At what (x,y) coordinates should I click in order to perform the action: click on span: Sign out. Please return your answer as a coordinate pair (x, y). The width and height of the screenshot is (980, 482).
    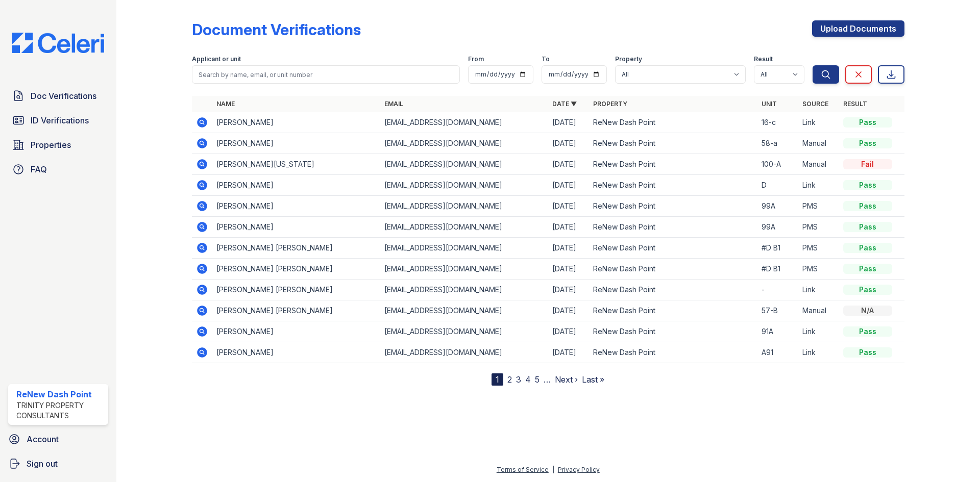
    Looking at the image, I should click on (42, 464).